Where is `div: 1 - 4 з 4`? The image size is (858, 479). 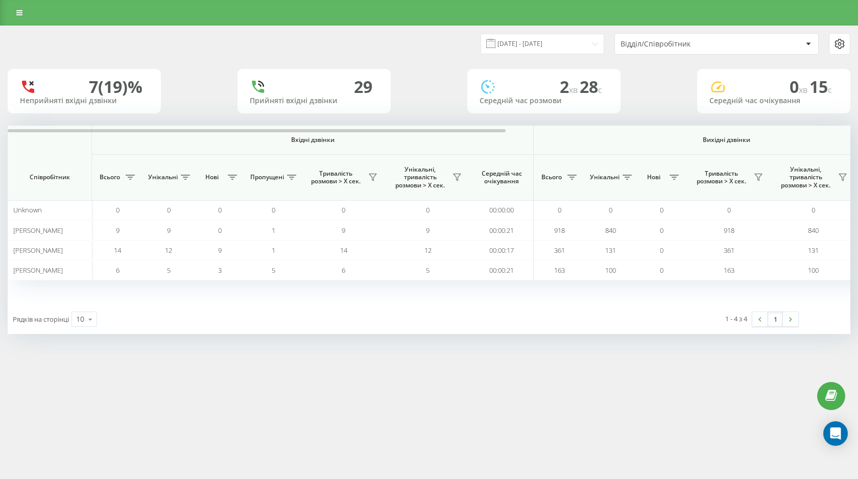 div: 1 - 4 з 4 is located at coordinates (736, 319).